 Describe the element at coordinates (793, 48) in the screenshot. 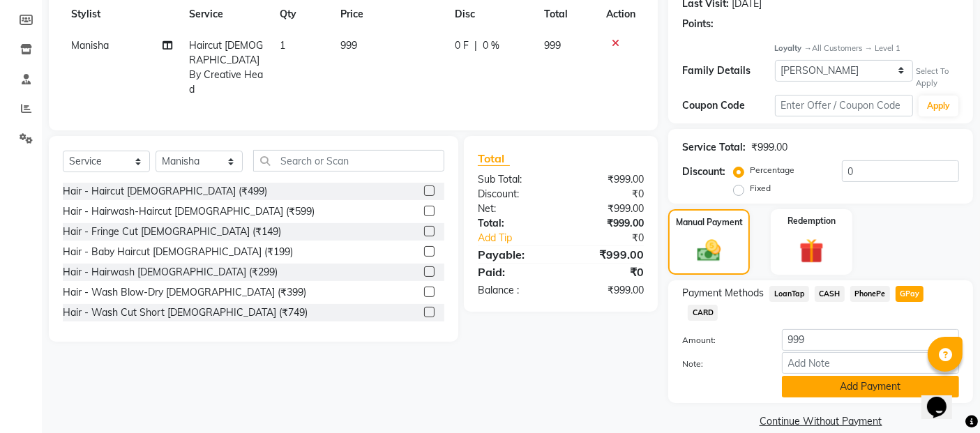

I see `strong: Loyalty →` at that location.